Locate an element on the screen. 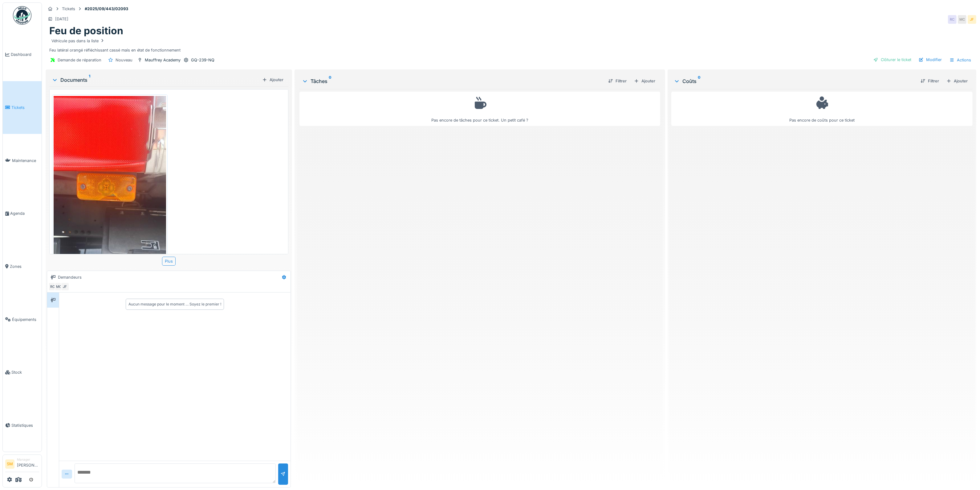  span: Dashboard is located at coordinates (25, 54).